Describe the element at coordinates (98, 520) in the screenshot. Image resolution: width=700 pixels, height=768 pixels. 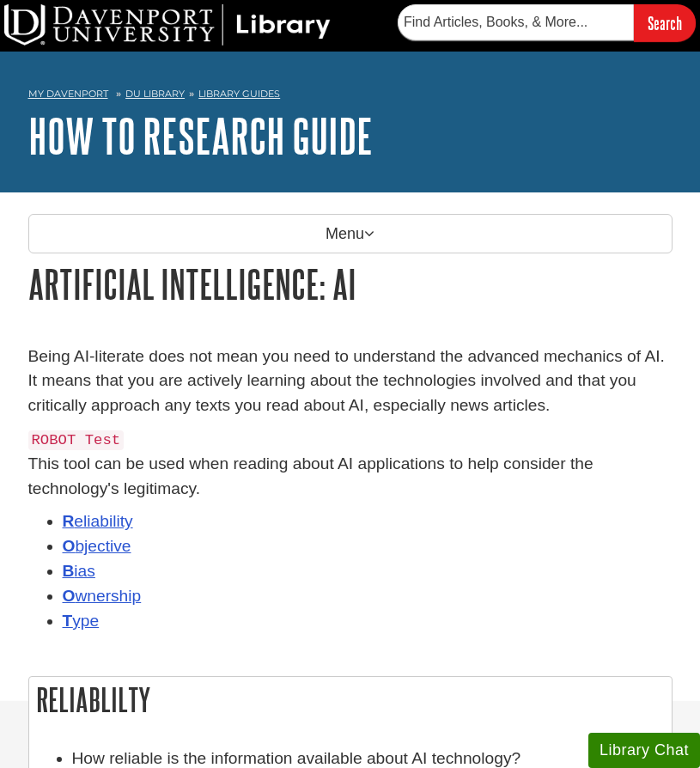
I see `a: Reliability` at that location.